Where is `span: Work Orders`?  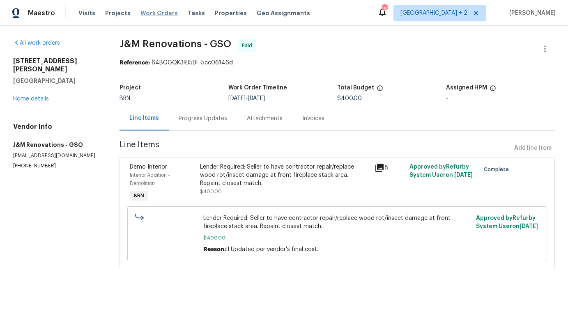 span: Work Orders is located at coordinates (159, 13).